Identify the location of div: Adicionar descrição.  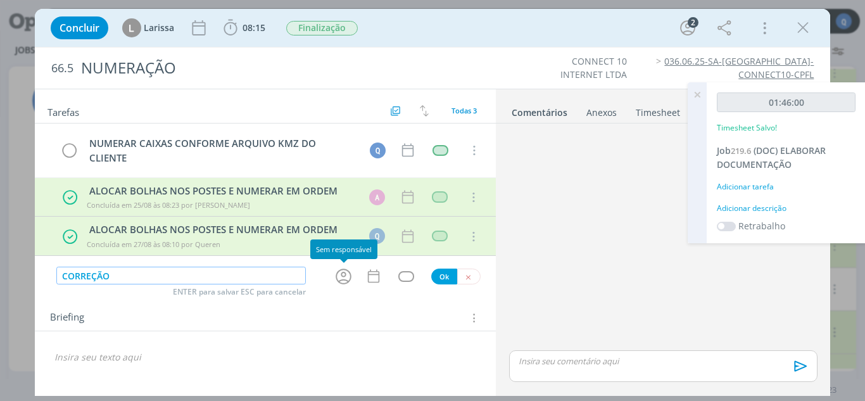
(786, 208).